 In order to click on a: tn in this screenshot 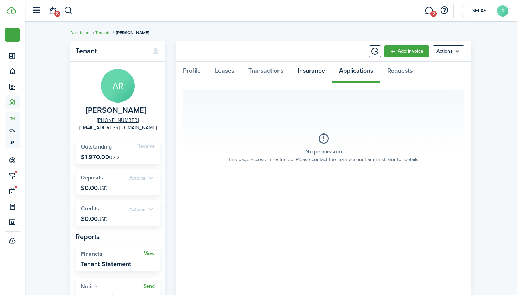, I will do `click(12, 119)`.